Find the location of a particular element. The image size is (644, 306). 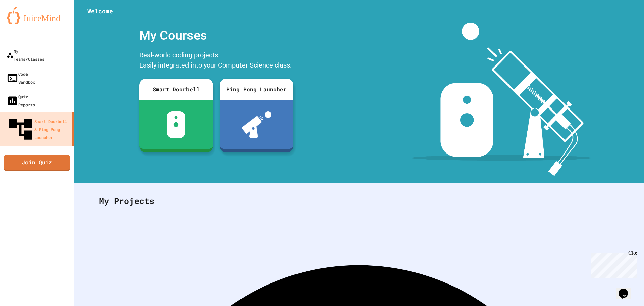

div: My Courses is located at coordinates (216, 35).